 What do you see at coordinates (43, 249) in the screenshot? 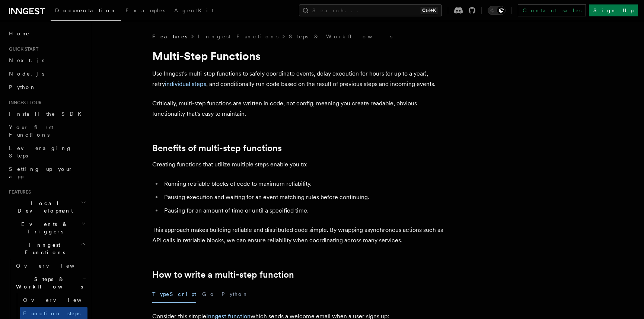
I see `span: Inngest Functions` at bounding box center [43, 249].